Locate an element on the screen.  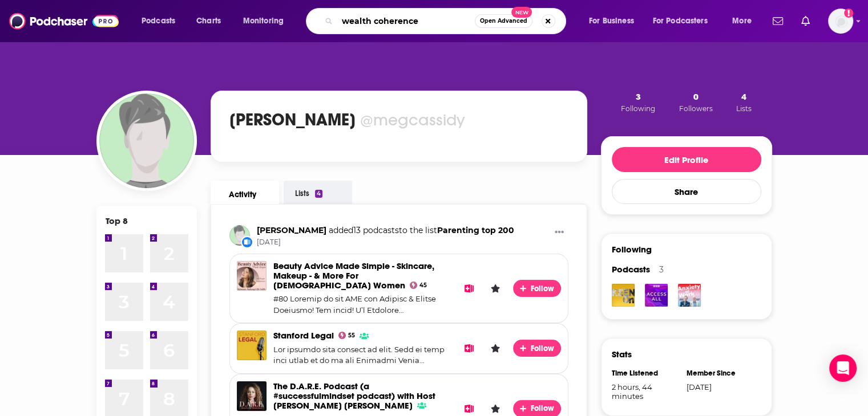
img: Stanford Legal is located at coordinates (252, 346).